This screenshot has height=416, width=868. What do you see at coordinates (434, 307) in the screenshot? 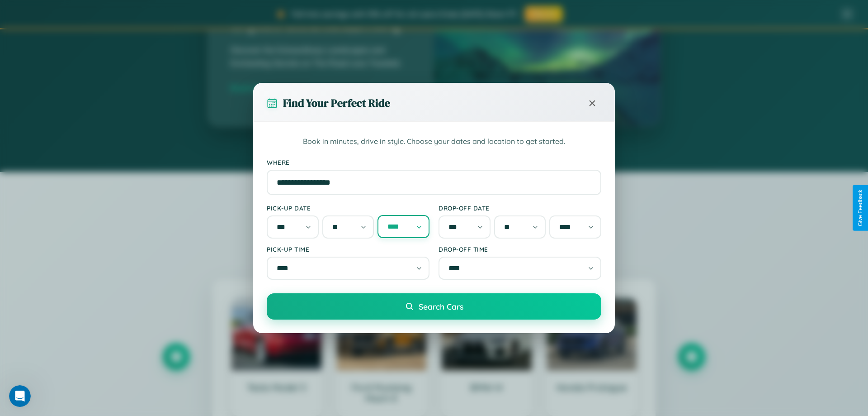
I see `button: Search Cars` at bounding box center [434, 307].